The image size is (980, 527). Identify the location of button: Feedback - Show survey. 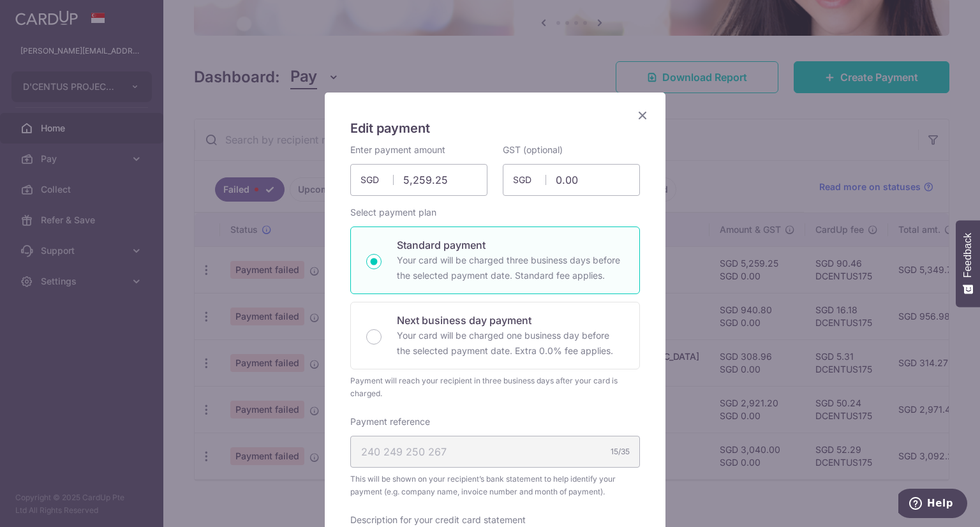
(968, 263).